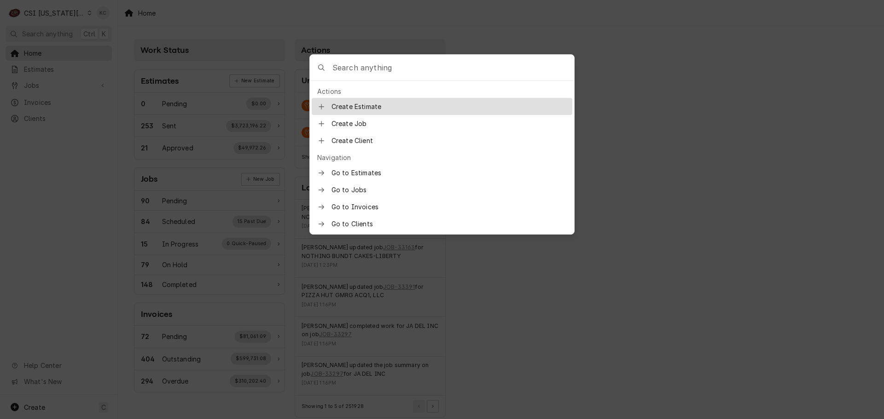 This screenshot has height=419, width=884. Describe the element at coordinates (442, 91) in the screenshot. I see `div: Actions` at that location.